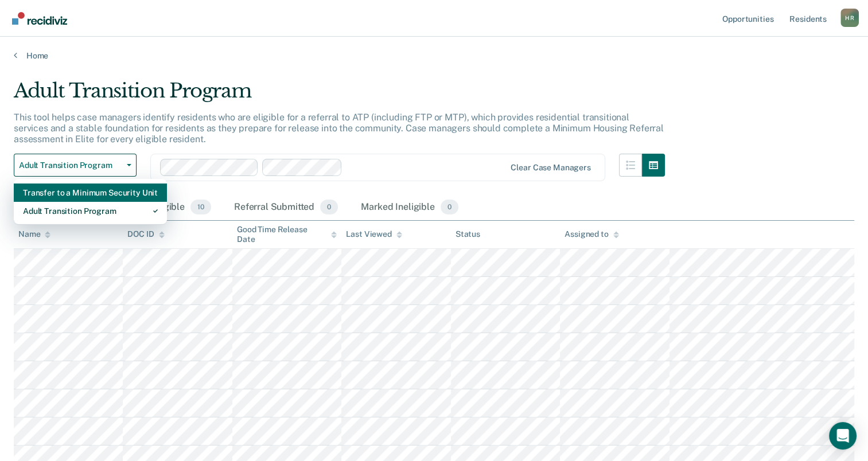 This screenshot has height=461, width=868. Describe the element at coordinates (468, 234) in the screenshot. I see `div: Status` at that location.